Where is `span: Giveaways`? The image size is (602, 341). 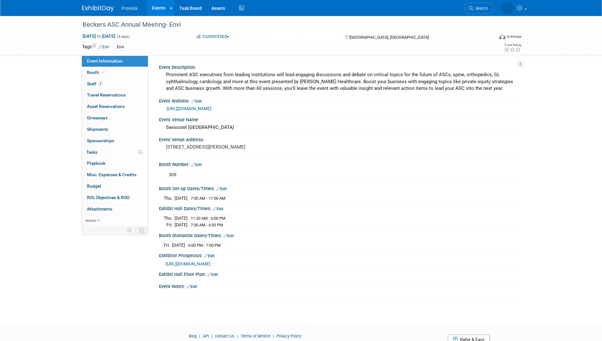
span: Giveaways is located at coordinates (97, 118).